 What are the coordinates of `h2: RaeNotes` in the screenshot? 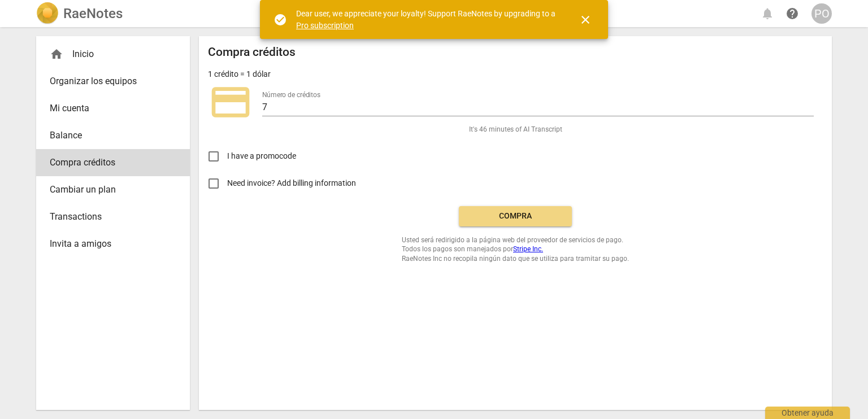 It's located at (93, 14).